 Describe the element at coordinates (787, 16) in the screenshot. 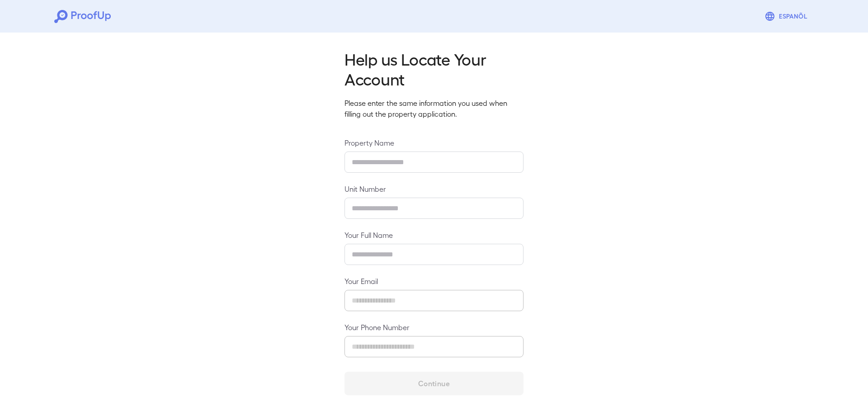

I see `button: Espanõl` at that location.